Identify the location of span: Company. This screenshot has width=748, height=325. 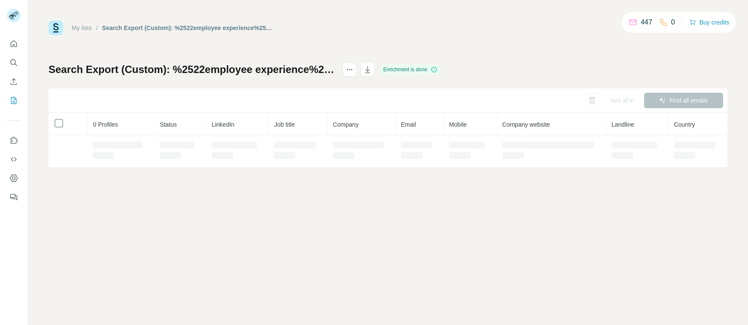
(346, 124).